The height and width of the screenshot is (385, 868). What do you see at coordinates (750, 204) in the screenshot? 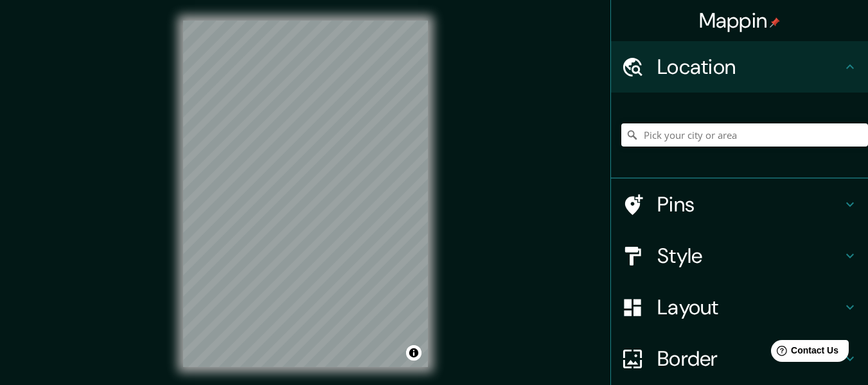
I see `h4: Pins` at bounding box center [750, 204].